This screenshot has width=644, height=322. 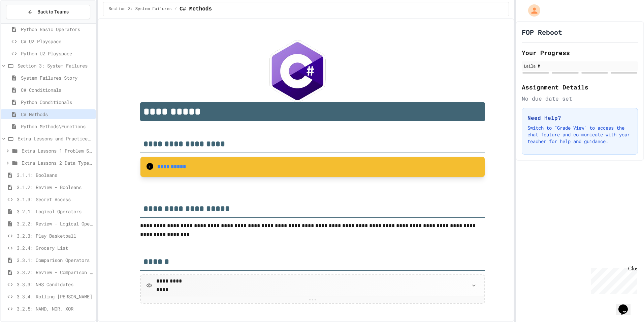 I want to click on span: 3.2.4: Grocery List, so click(x=55, y=248).